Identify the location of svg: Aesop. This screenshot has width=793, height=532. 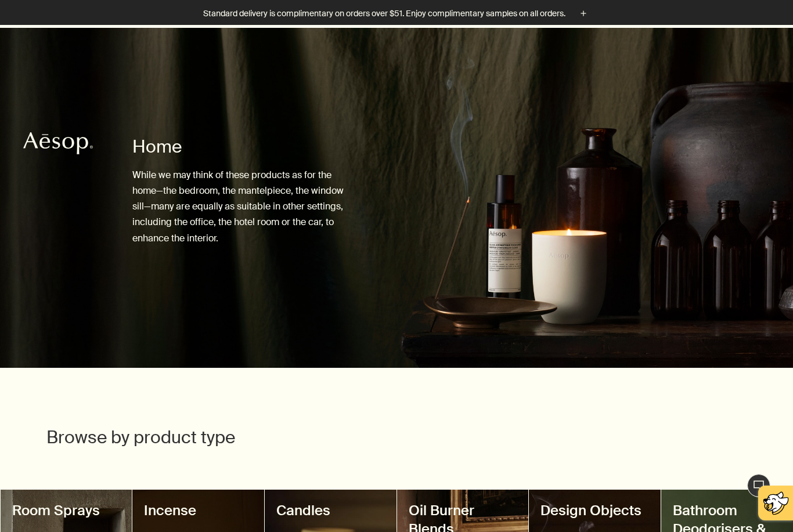
(58, 143).